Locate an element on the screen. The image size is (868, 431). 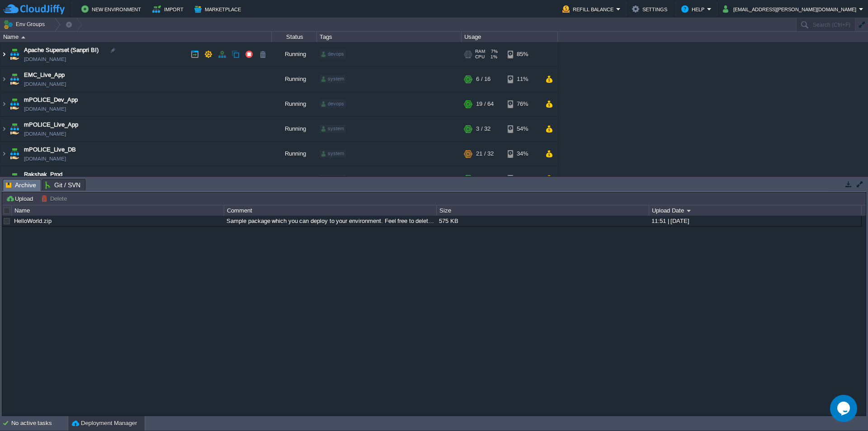
div: Comment is located at coordinates (330, 211).